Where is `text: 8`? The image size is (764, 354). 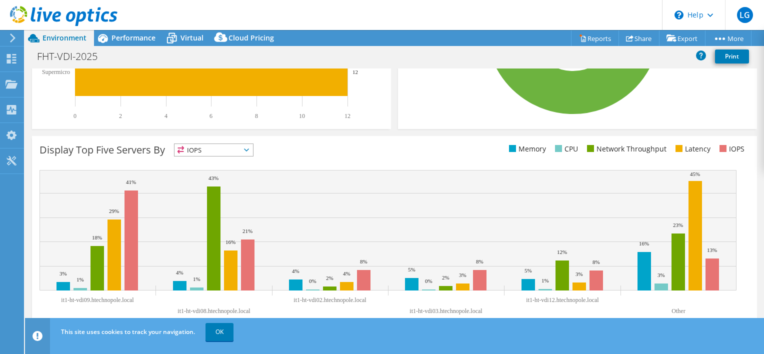
text: 8 is located at coordinates (256, 116).